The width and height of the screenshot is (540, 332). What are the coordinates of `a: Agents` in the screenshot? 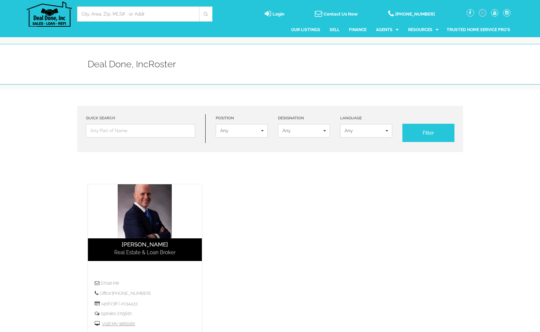 It's located at (387, 30).